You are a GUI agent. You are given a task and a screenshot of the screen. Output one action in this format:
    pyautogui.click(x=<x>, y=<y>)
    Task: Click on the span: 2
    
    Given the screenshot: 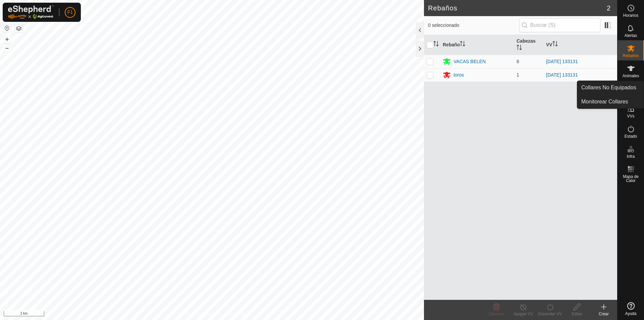 What is the action you would take?
    pyautogui.click(x=609, y=8)
    